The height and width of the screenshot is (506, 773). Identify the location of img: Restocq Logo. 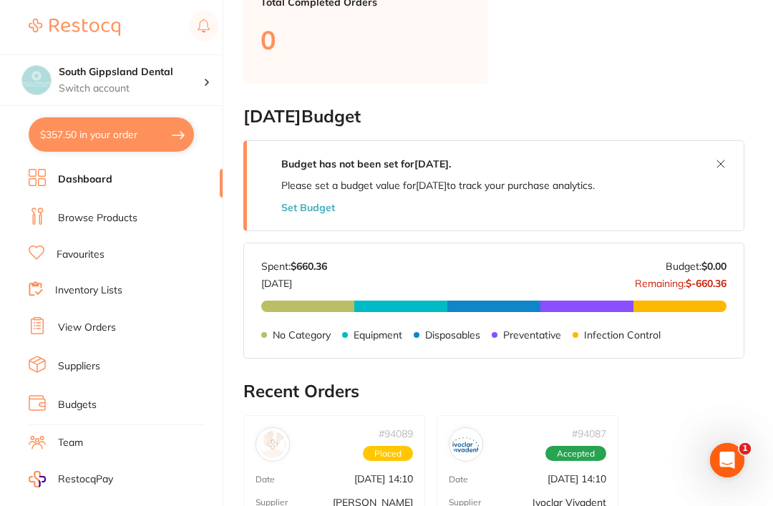
(74, 27).